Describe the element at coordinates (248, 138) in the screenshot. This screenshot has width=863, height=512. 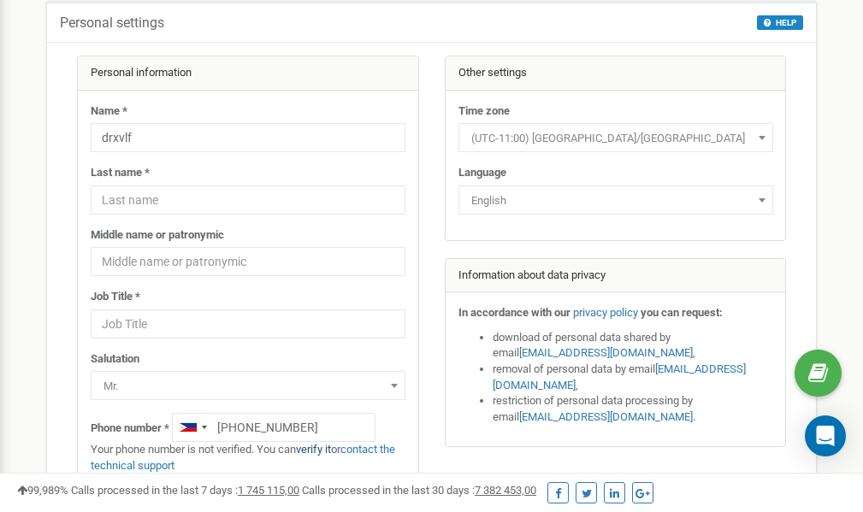
I see `input: Name` at that location.